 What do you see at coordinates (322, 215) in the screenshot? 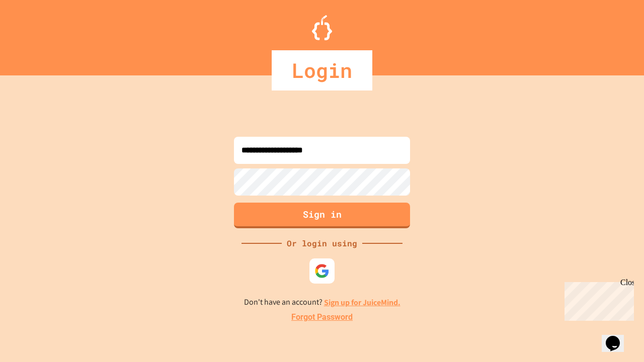
I see `button: Sign in` at bounding box center [322, 215].